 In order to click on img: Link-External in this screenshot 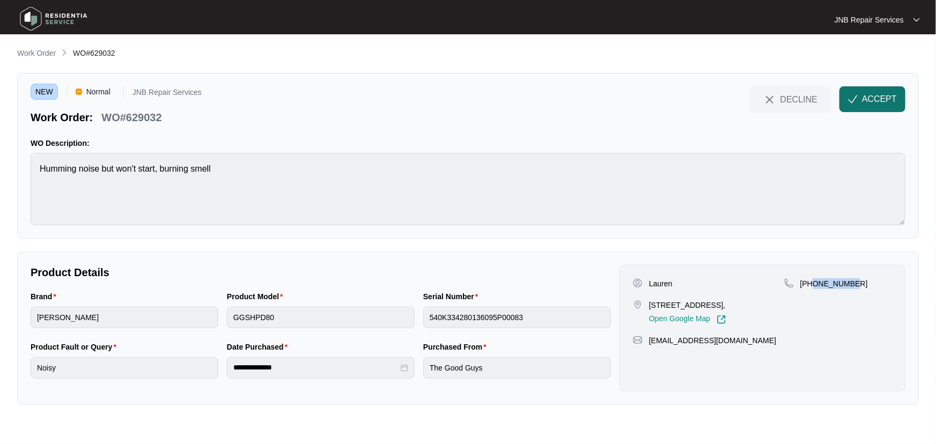, I will do `click(721, 320)`.